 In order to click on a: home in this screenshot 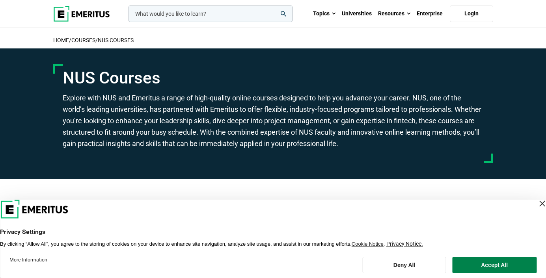, I will do `click(61, 40)`.